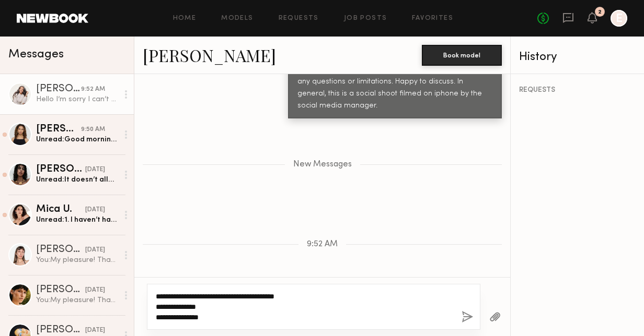 This screenshot has width=644, height=336. Describe the element at coordinates (93, 130) in the screenshot. I see `div: 9:50 AM` at that location.